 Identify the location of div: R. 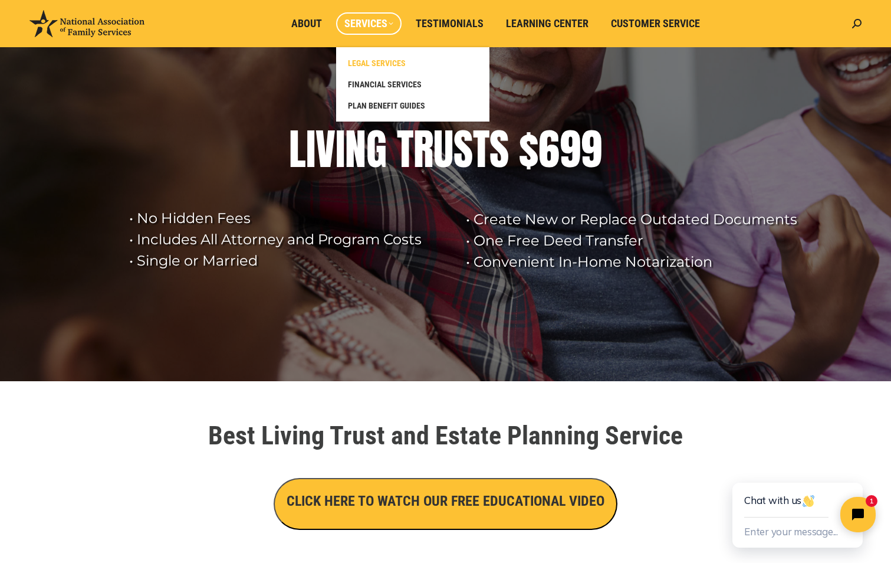
(423, 149).